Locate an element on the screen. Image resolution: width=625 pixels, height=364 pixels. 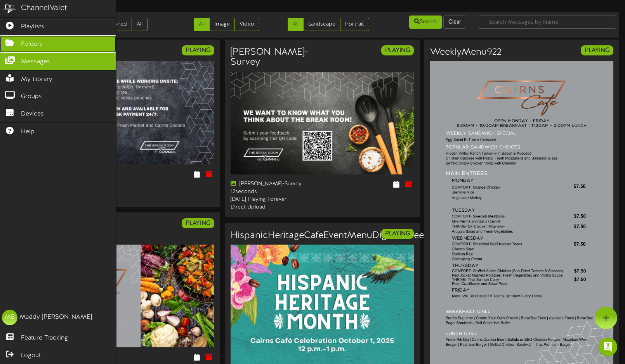
div: Open Intercom Messenger is located at coordinates (608, 347).